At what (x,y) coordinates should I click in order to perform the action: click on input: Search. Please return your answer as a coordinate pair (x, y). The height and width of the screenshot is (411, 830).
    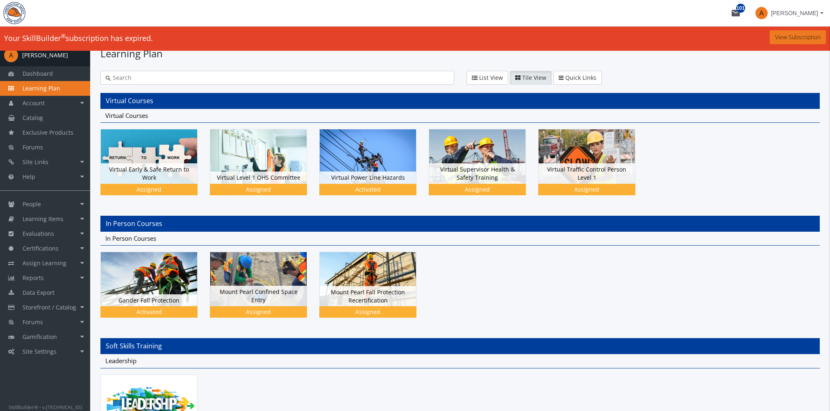
    Looking at the image, I should click on (279, 78).